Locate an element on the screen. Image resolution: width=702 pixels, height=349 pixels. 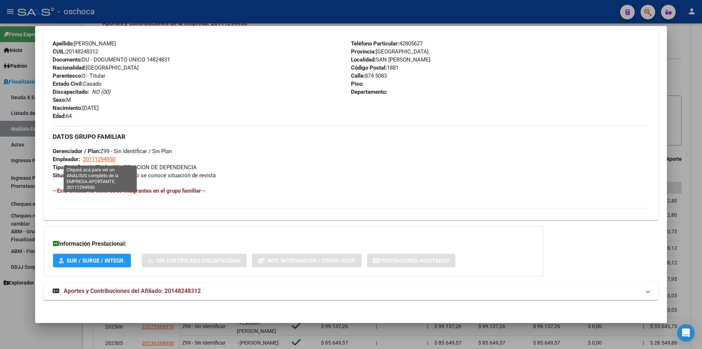
h4: --Este afiliado no tiene otros integrantes en el grupo familiar-- is located at coordinates (351, 191).